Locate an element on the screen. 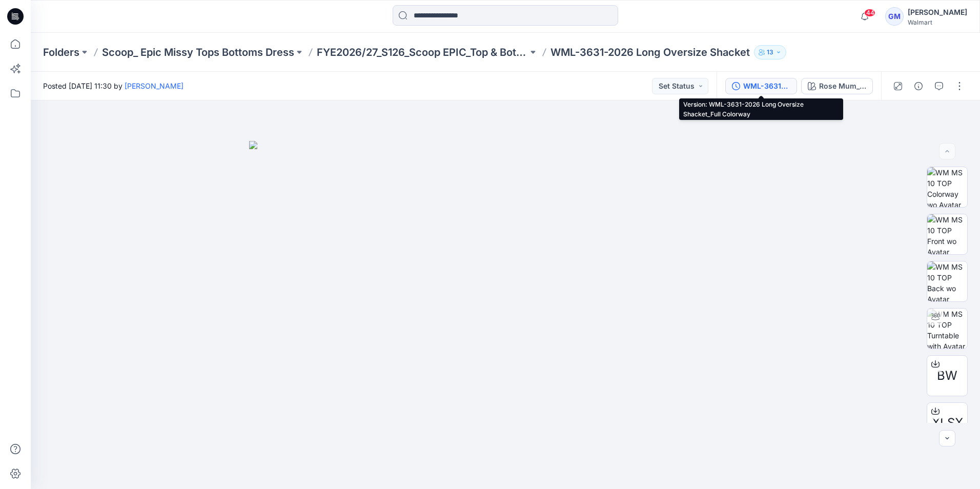 The image size is (980, 489). a: FYE2026/27_S126_Scoop EPIC_Top & Bottom is located at coordinates (423, 52).